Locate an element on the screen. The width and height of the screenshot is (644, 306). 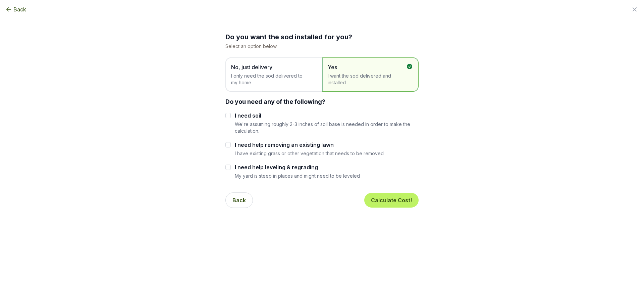
span: Yes is located at coordinates (367, 67).